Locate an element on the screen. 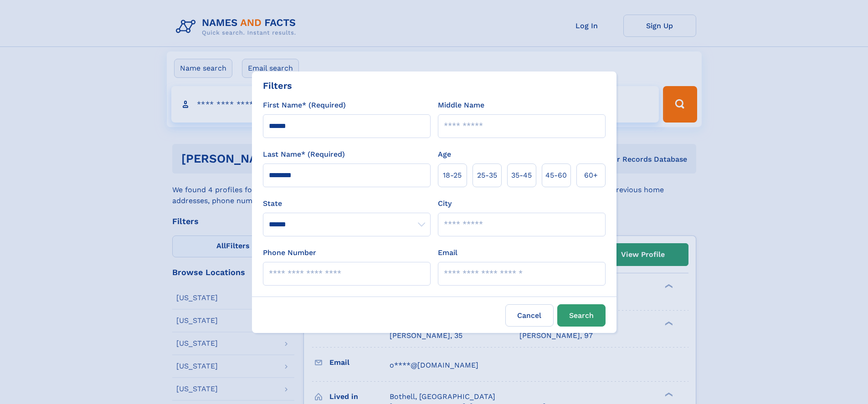 This screenshot has width=868, height=404. span: 25‑35 is located at coordinates (487, 176).